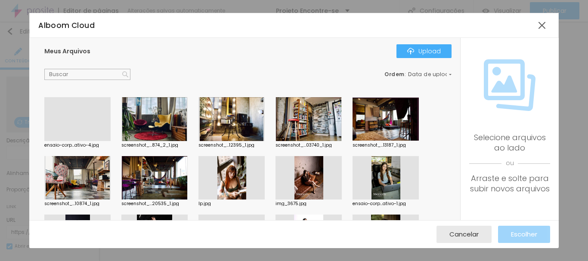  What do you see at coordinates (524, 235) in the screenshot?
I see `button: Escolher` at bounding box center [524, 235].